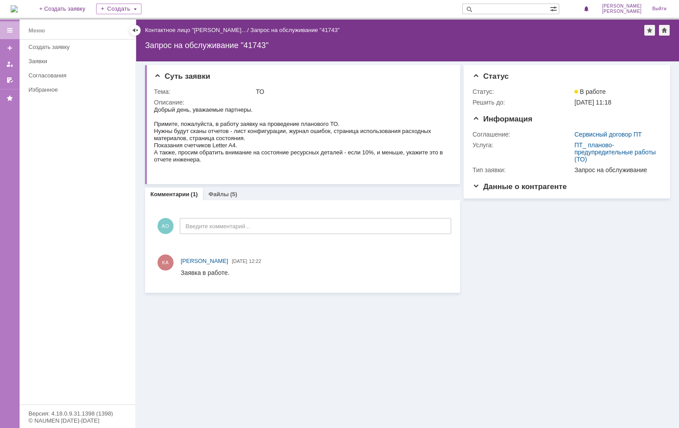  I want to click on a: Мои заявки, so click(10, 64).